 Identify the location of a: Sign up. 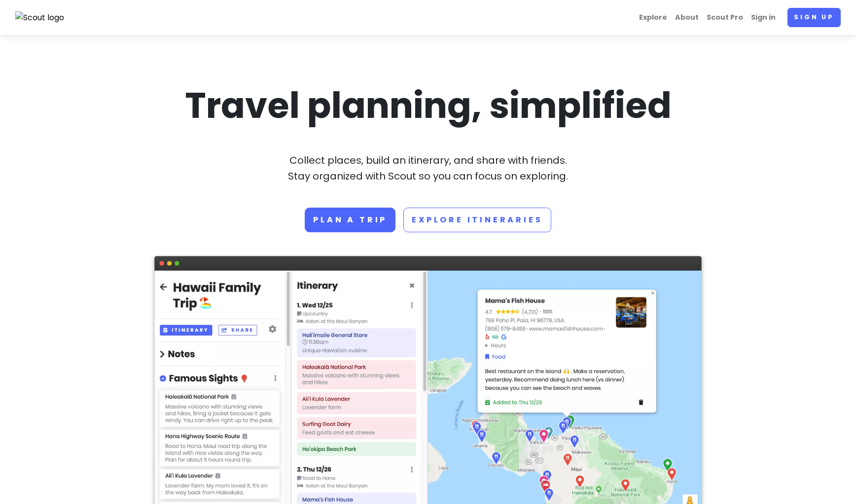
(814, 17).